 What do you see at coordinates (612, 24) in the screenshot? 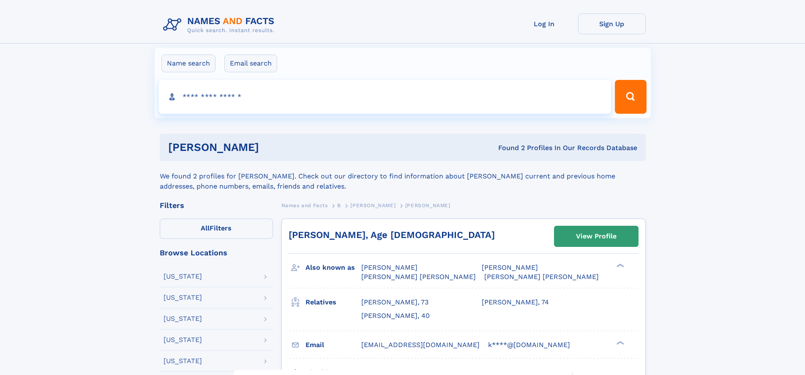
I see `a: Sign Up` at bounding box center [612, 24].